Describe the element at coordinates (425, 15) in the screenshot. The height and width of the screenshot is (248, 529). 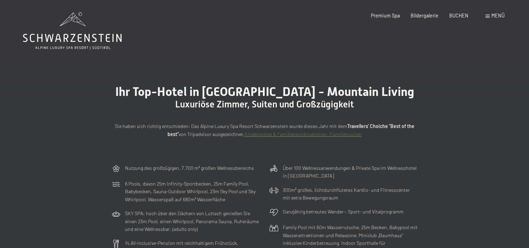
I see `span: Bildergalerie` at that location.